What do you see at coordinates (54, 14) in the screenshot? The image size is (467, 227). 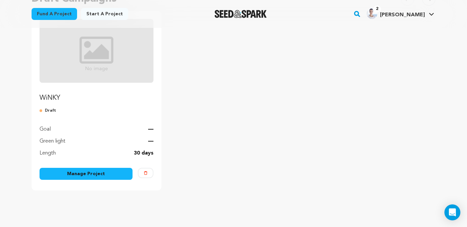 I see `a: Fund a project` at bounding box center [54, 14].